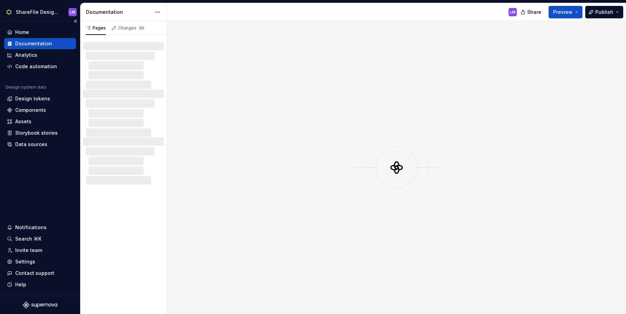 The width and height of the screenshot is (626, 314). I want to click on a: Code automation, so click(40, 66).